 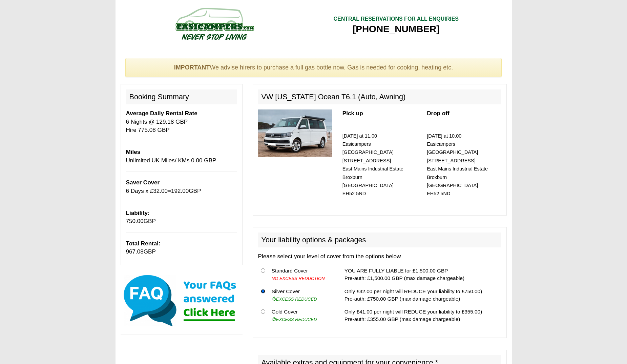 What do you see at coordinates (182, 300) in the screenshot?
I see `img: Click here for our most common FAQs` at bounding box center [182, 300].